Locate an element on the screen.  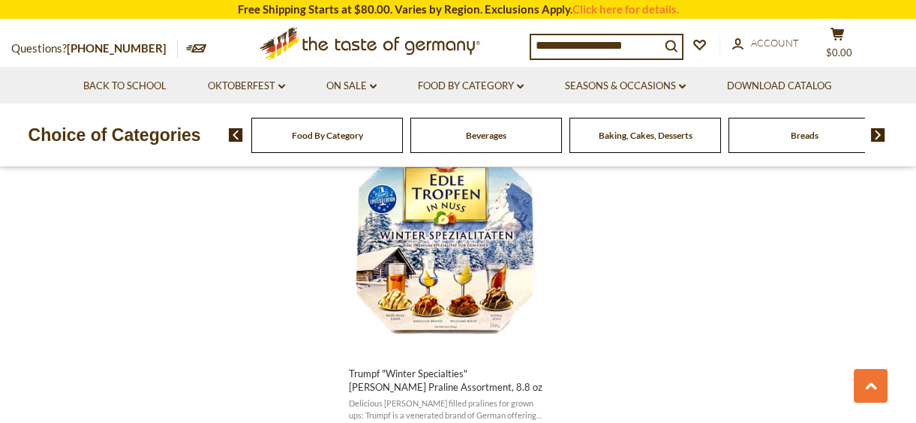
a: Click here for details. is located at coordinates (626, 9).